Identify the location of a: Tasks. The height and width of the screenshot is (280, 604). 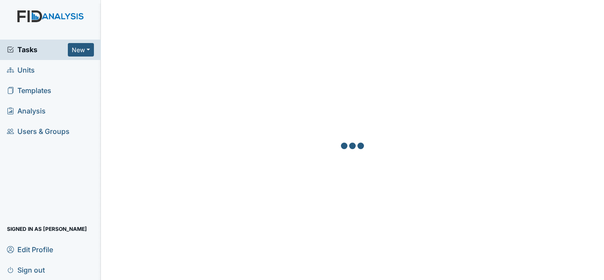
(37, 50).